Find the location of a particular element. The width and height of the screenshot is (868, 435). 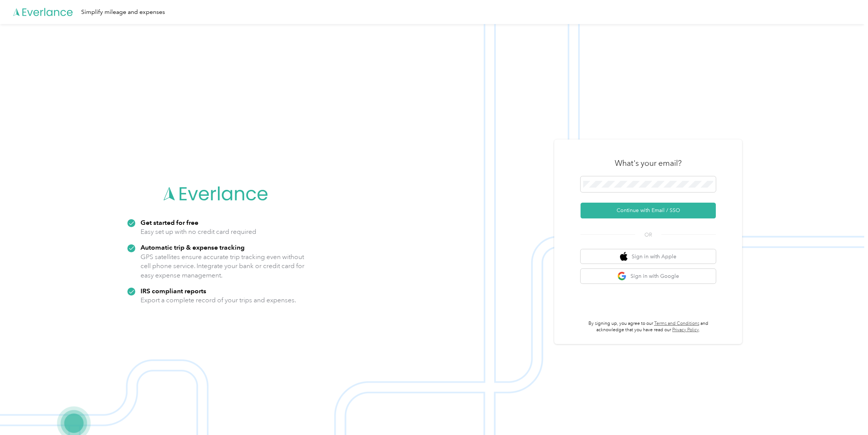

a: Privacy Policy is located at coordinates (685, 329).